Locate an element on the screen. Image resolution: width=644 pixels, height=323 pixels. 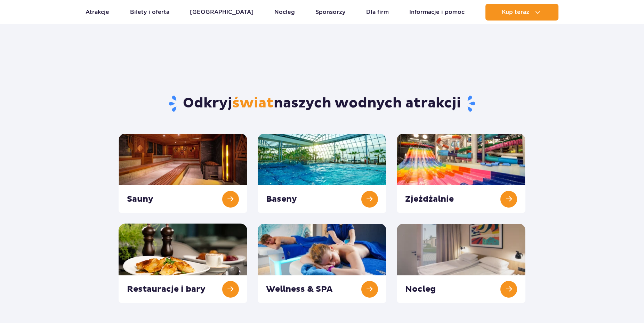
a: Bilety i oferta is located at coordinates (149, 12).